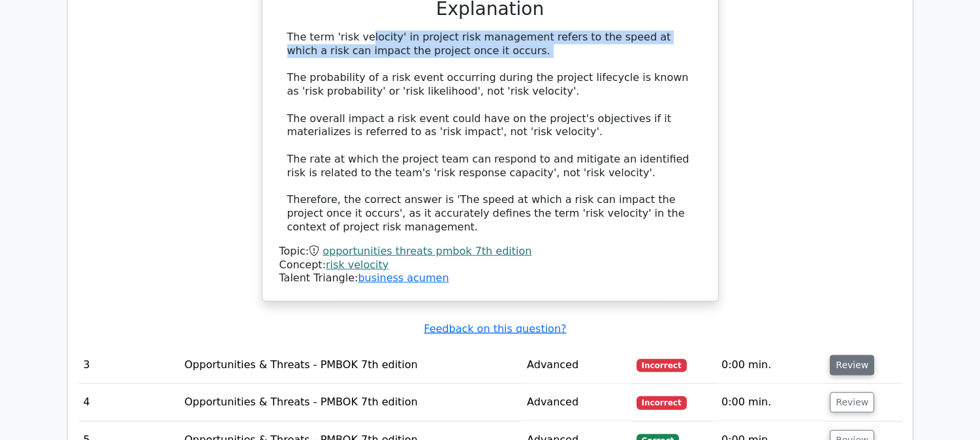 The height and width of the screenshot is (440, 980). I want to click on a: opportunities threats pmbok 7th edition, so click(427, 251).